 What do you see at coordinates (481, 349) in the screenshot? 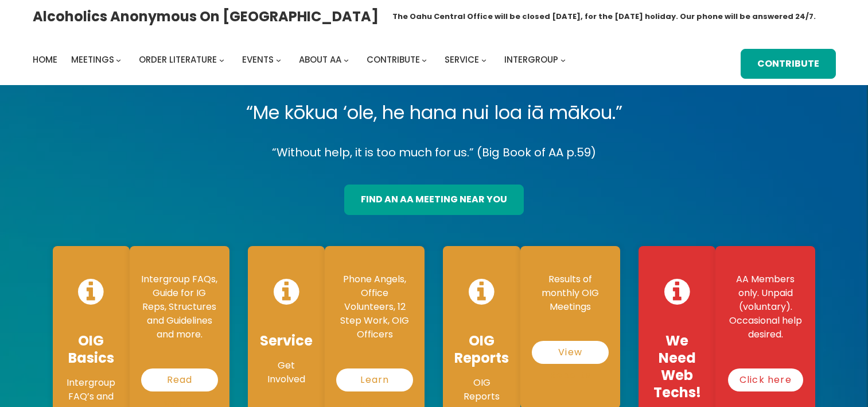
I see `h4: OIG Reports` at bounding box center [481, 349].